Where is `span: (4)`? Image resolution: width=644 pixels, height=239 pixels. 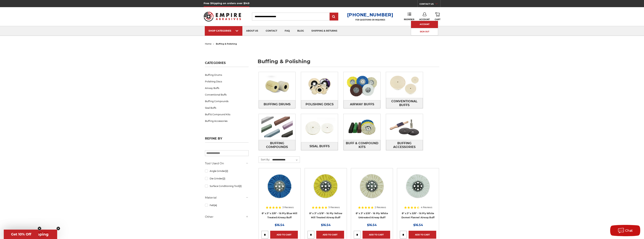
span: (4) is located at coordinates (216, 205).